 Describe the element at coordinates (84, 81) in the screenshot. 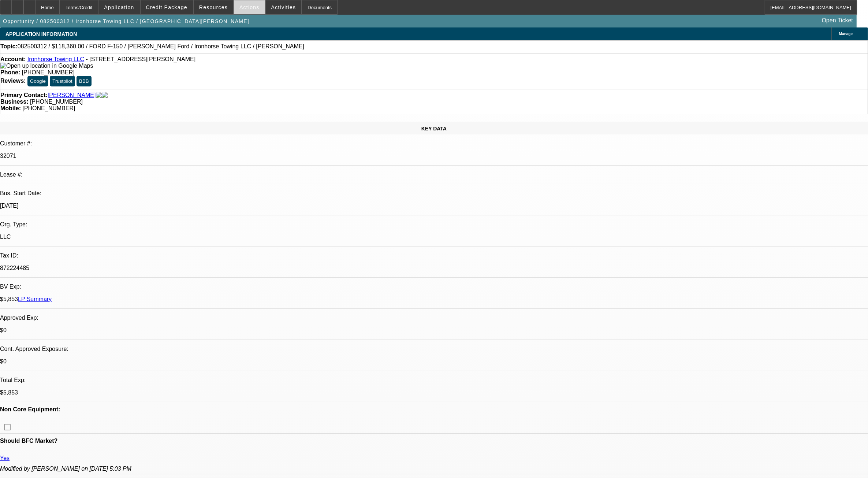

I see `button: BBB` at that location.